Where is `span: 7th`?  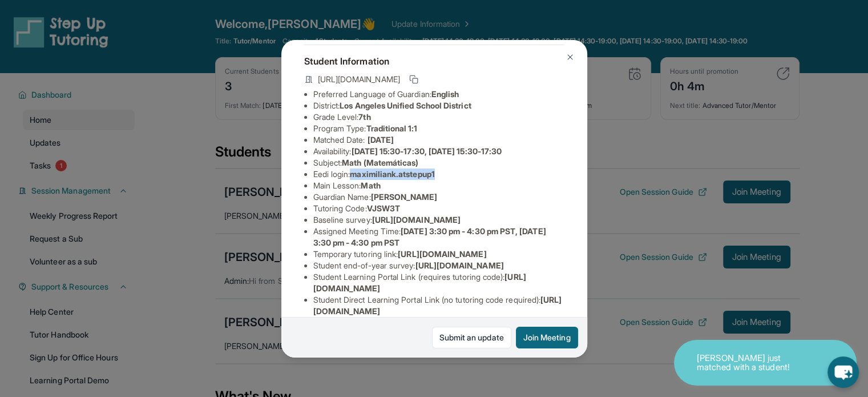 span: 7th is located at coordinates (364, 116).